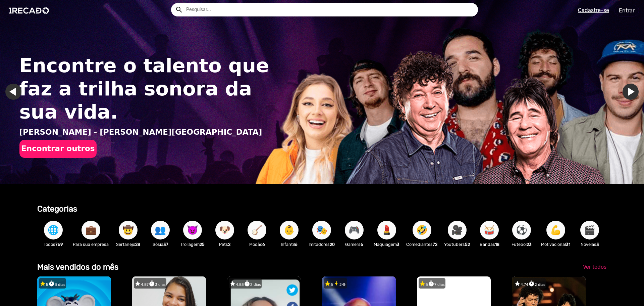 The width and height of the screenshot is (644, 306). What do you see at coordinates (593, 10) in the screenshot?
I see `u: Cadastre-se` at bounding box center [593, 10].